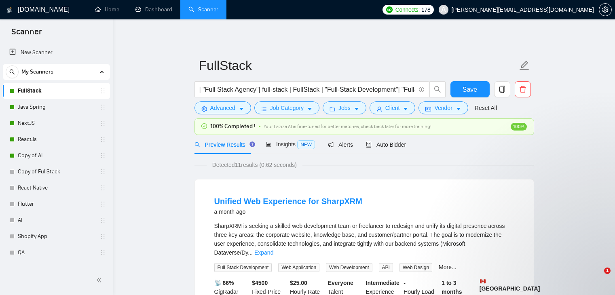  I want to click on span: copy, so click(502, 89).